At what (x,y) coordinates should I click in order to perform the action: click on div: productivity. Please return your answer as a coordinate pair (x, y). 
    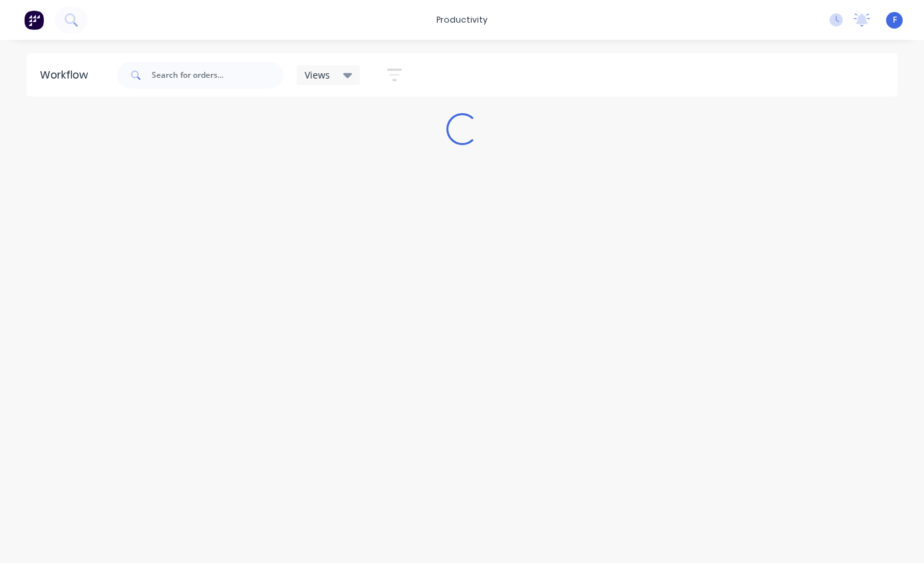
    Looking at the image, I should click on (462, 20).